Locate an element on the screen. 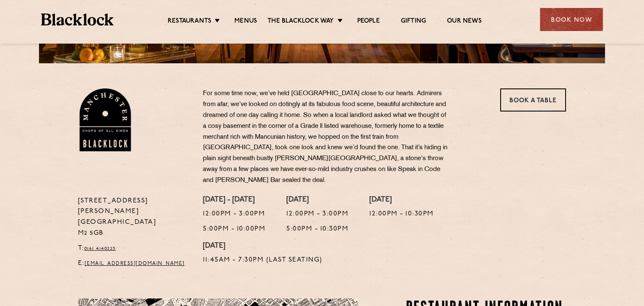 Image resolution: width=644 pixels, height=306 pixels. p: 5:00pm - 10:30pm is located at coordinates (317, 229).